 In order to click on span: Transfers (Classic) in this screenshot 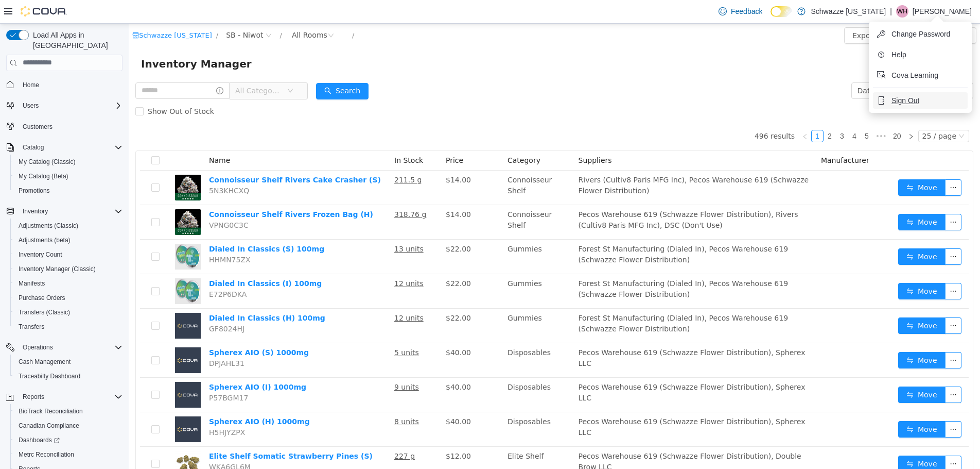, I will do `click(68, 312)`.